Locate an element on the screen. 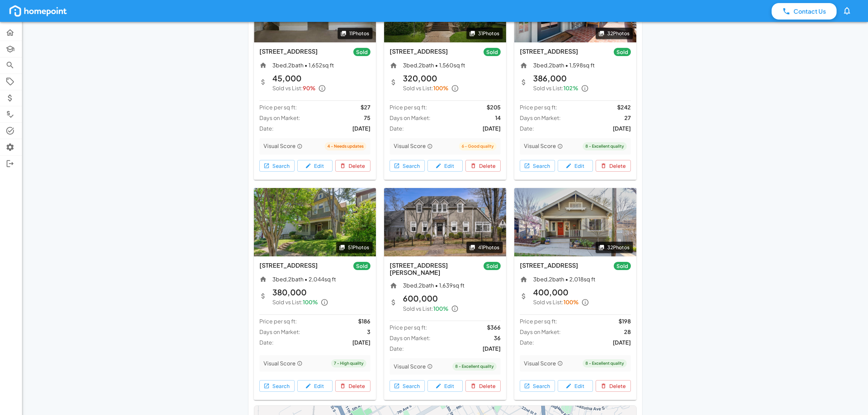 This screenshot has height=415, width=868. h3: 29 16th Avenue is located at coordinates (305, 51).